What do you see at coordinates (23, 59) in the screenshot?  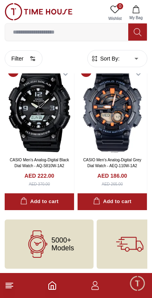 I see `button: Filter` at bounding box center [23, 59].